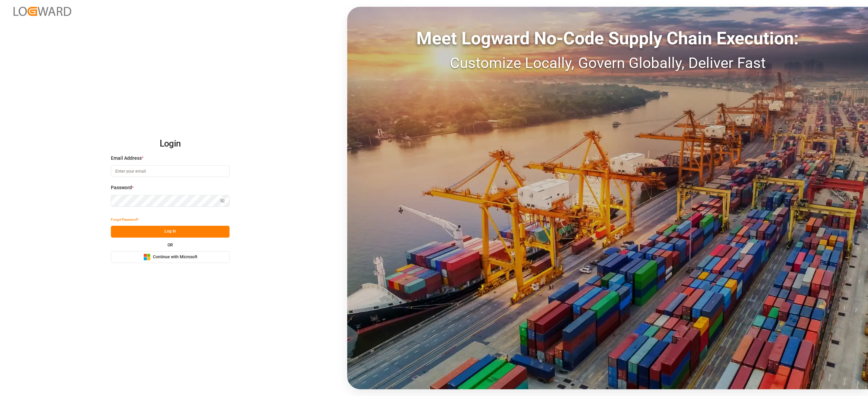  Describe the element at coordinates (170, 245) in the screenshot. I see `small: OR` at that location.